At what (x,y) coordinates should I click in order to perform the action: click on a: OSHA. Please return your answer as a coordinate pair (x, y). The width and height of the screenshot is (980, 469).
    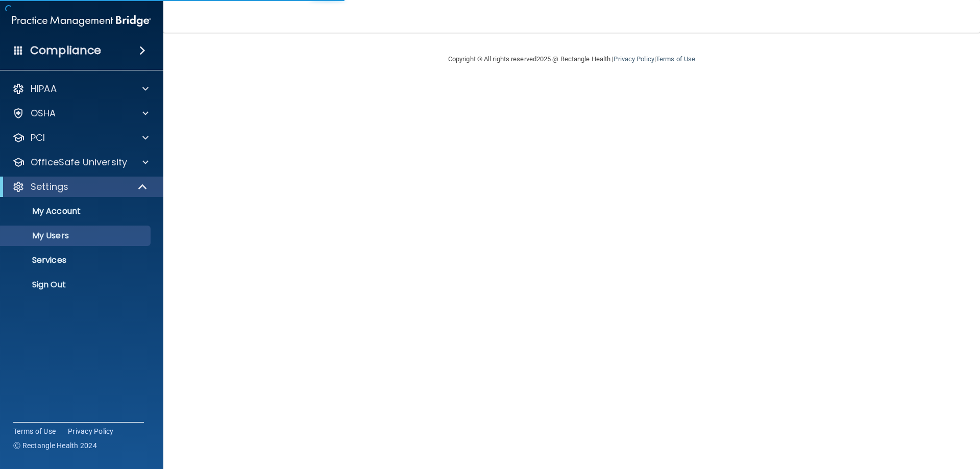
    Looking at the image, I should click on (80, 114).